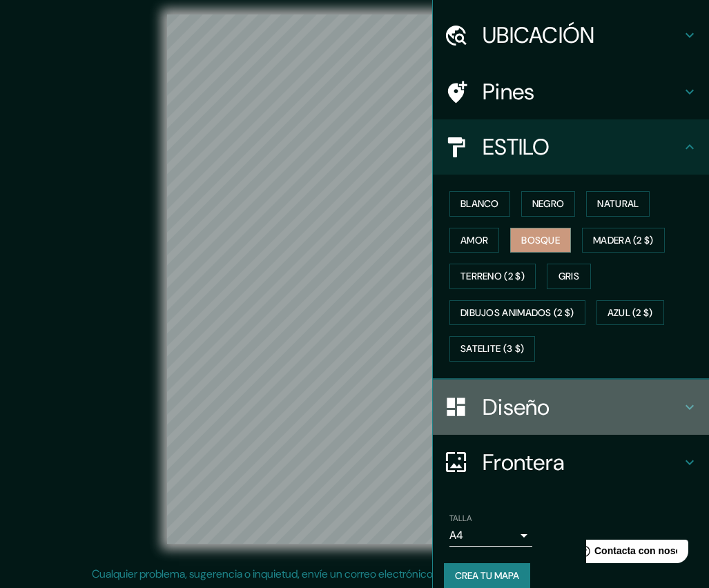  Describe the element at coordinates (517, 313) in the screenshot. I see `button: DIBUJOS ANIMADOS (2 $)` at that location.